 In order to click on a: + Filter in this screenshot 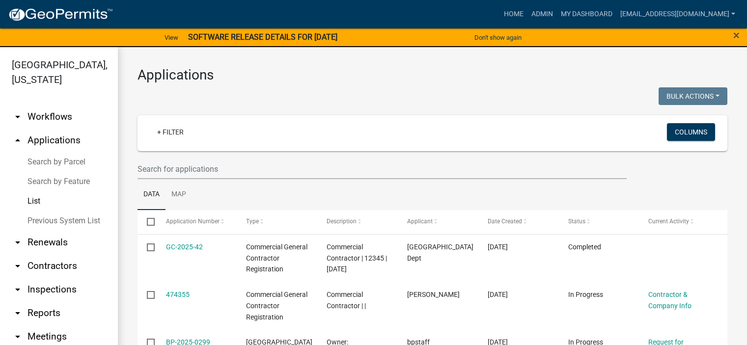, I will do `click(171, 132)`.